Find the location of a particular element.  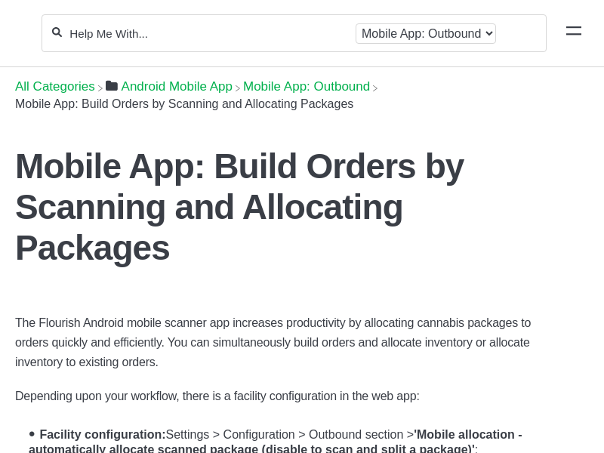

a: Mobile navigation is located at coordinates (574, 33).